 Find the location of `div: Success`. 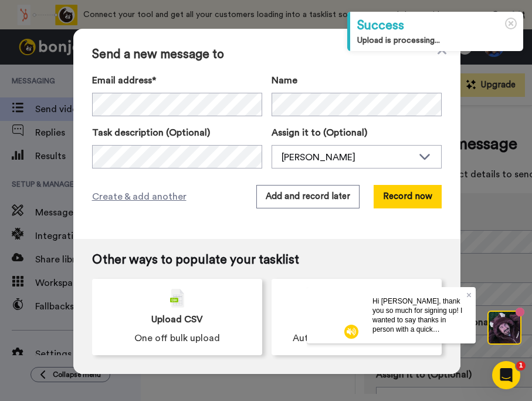

div: Success is located at coordinates (436, 25).